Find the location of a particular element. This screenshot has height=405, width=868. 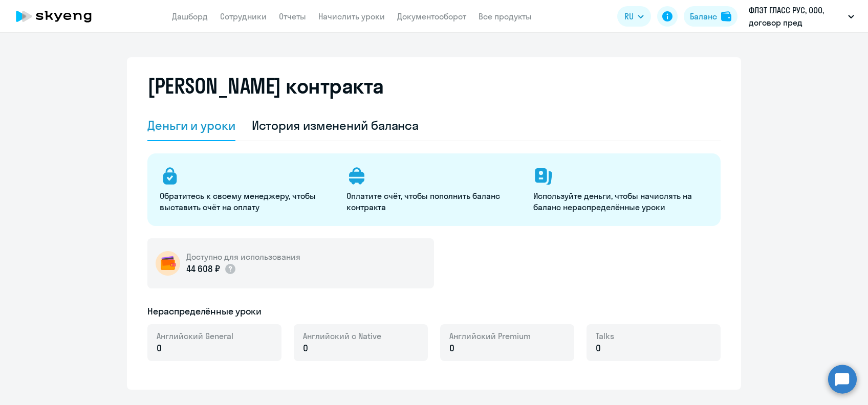

a: Сотрудники is located at coordinates (243, 17).